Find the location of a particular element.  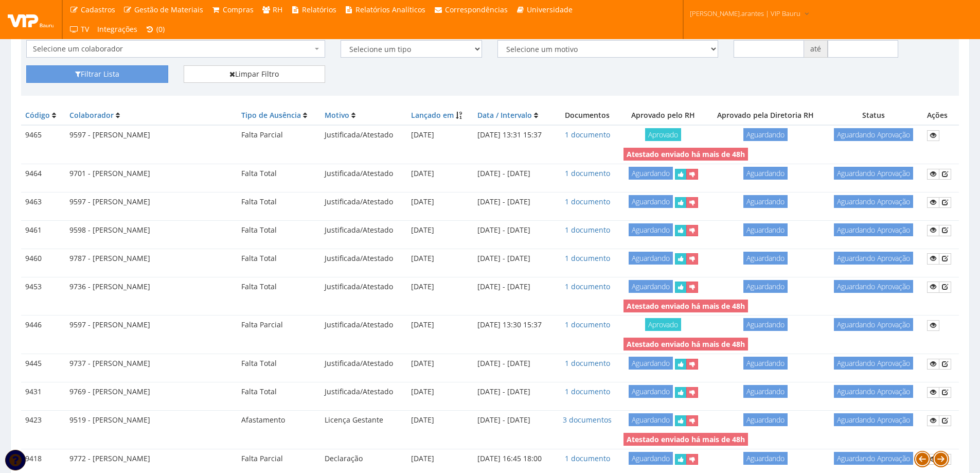

span: até is located at coordinates (816, 49).